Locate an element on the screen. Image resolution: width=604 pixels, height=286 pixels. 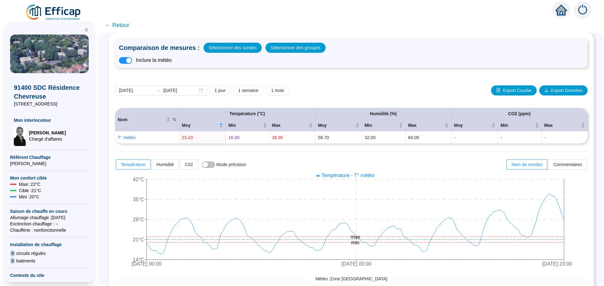
th: CO2 (ppm) is located at coordinates (519, 114).